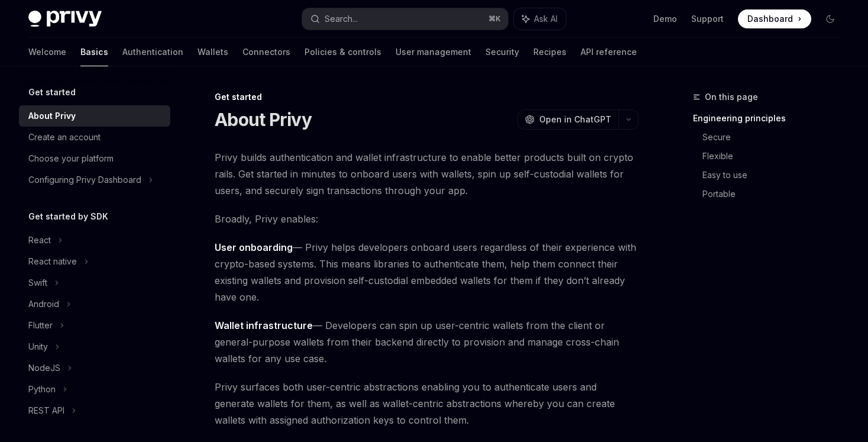 The image size is (868, 442). I want to click on button: Search...⌘K, so click(405, 19).